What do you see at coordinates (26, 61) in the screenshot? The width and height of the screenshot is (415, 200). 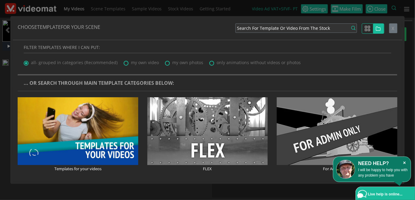 I see `input: all- grouped in categories (Recommended)` at bounding box center [26, 61].